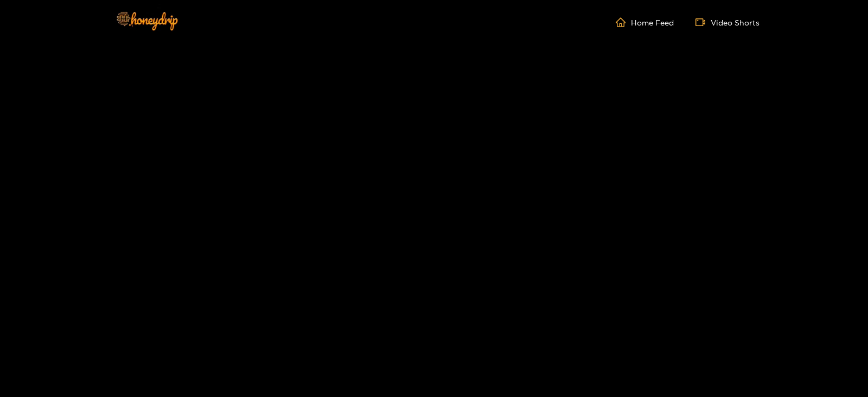 The height and width of the screenshot is (397, 868). Describe the element at coordinates (728, 22) in the screenshot. I see `a: Video Shorts` at that location.